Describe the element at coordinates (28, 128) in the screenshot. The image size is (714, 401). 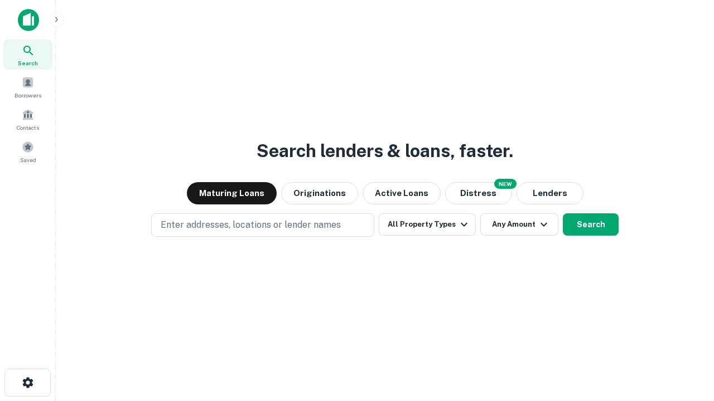
I see `span: Contacts` at that location.